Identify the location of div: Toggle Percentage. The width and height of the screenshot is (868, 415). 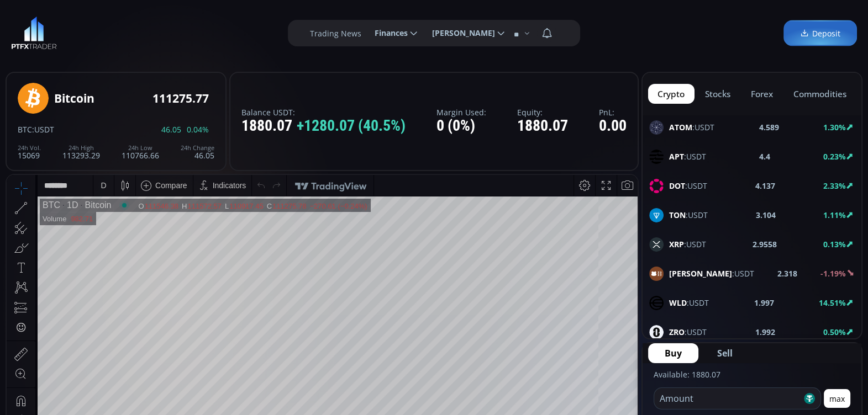
(580, 383).